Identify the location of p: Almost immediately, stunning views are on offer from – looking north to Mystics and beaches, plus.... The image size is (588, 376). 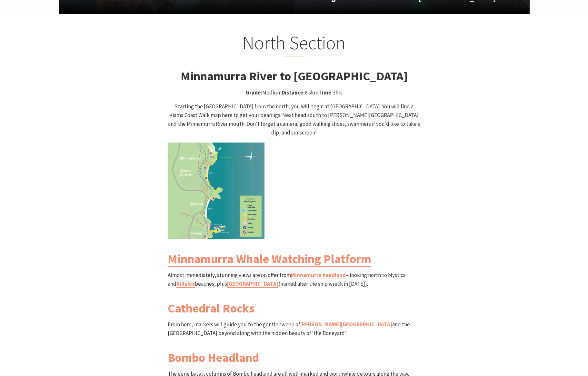
(294, 280).